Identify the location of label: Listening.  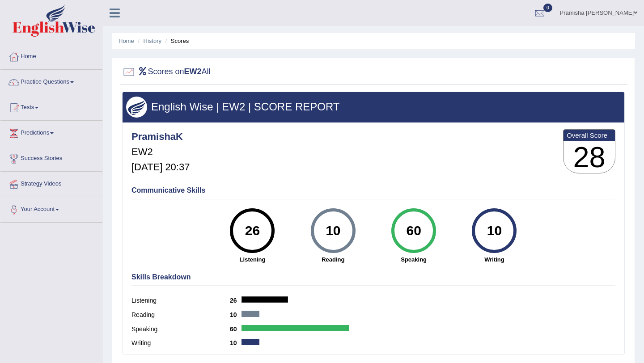
(181, 300).